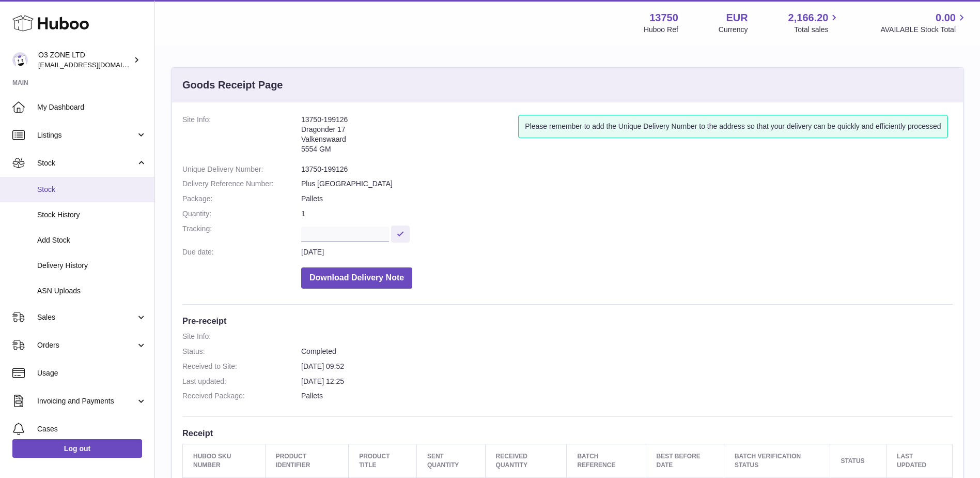 The height and width of the screenshot is (478, 980). Describe the element at coordinates (20, 60) in the screenshot. I see `img: hello@o3zoneltd.co.uk` at that location.